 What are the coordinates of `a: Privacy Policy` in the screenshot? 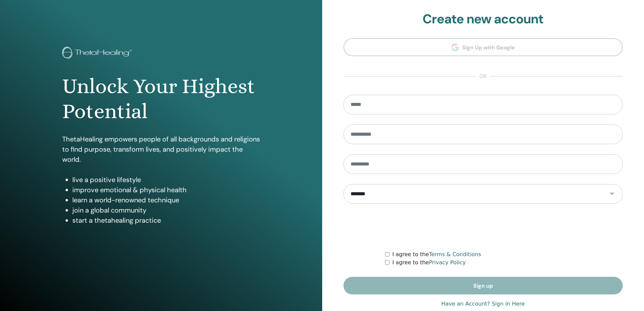 It's located at (447, 262).